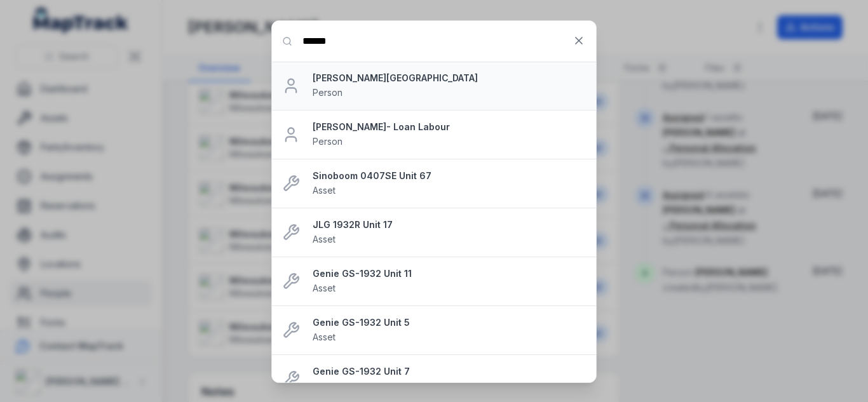 The height and width of the screenshot is (402, 868). What do you see at coordinates (449, 225) in the screenshot?
I see `strong: JLG 1932R Unit 17` at bounding box center [449, 225].